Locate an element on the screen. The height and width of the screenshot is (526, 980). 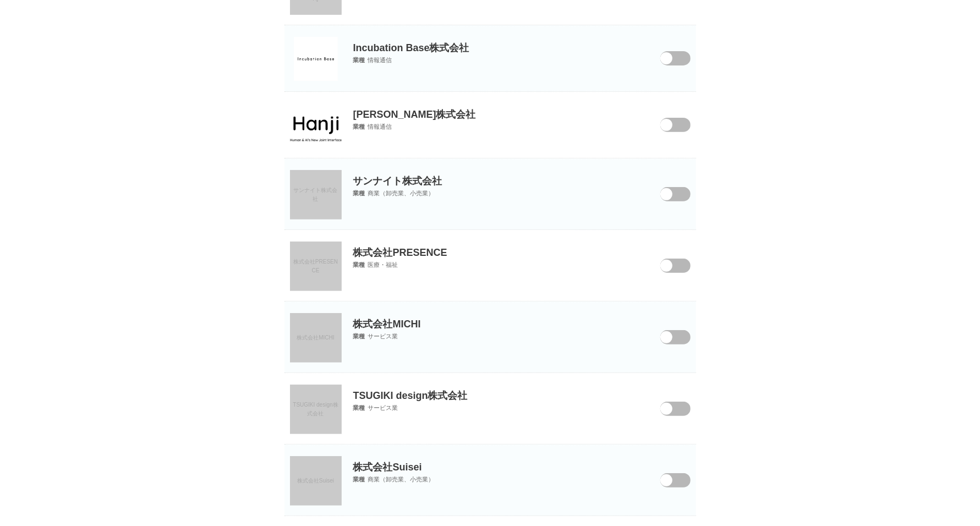
p: 株式会社MICHI is located at coordinates (490, 316).